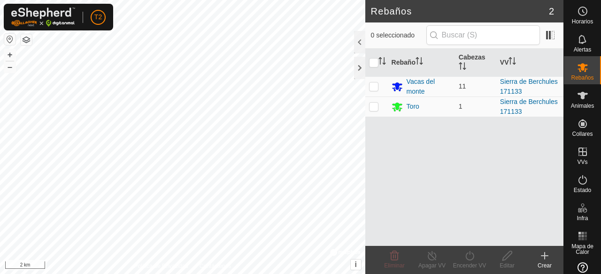 The height and width of the screenshot is (274, 601). I want to click on input: Buscar (S), so click(483, 35).